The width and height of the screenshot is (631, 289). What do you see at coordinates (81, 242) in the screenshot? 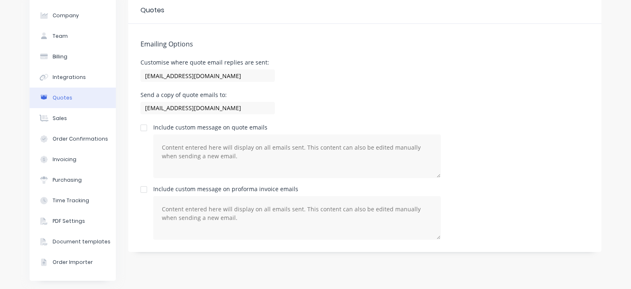
I see `div: Document templates` at bounding box center [81, 242].